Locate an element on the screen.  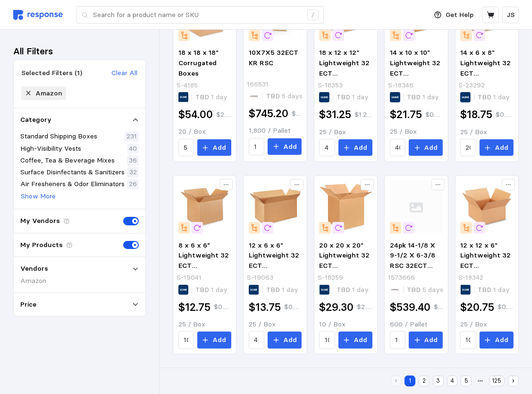
button: 3 is located at coordinates (438, 381).